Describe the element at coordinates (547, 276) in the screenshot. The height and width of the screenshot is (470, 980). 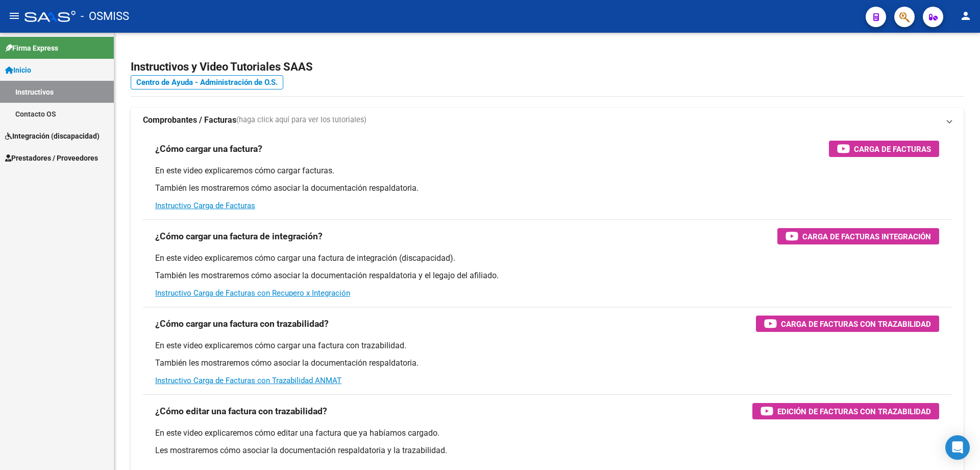
I see `p: También les mostraremos cómo asociar la documentación respaldatoria y el legajo del afiliado.` at that location.